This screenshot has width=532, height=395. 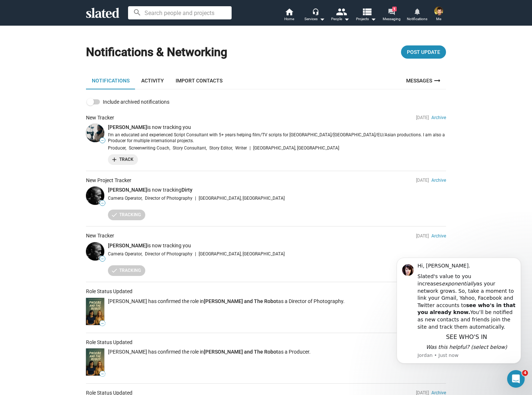 What do you see at coordinates (395, 9) in the screenshot?
I see `span: 1` at bounding box center [395, 9].